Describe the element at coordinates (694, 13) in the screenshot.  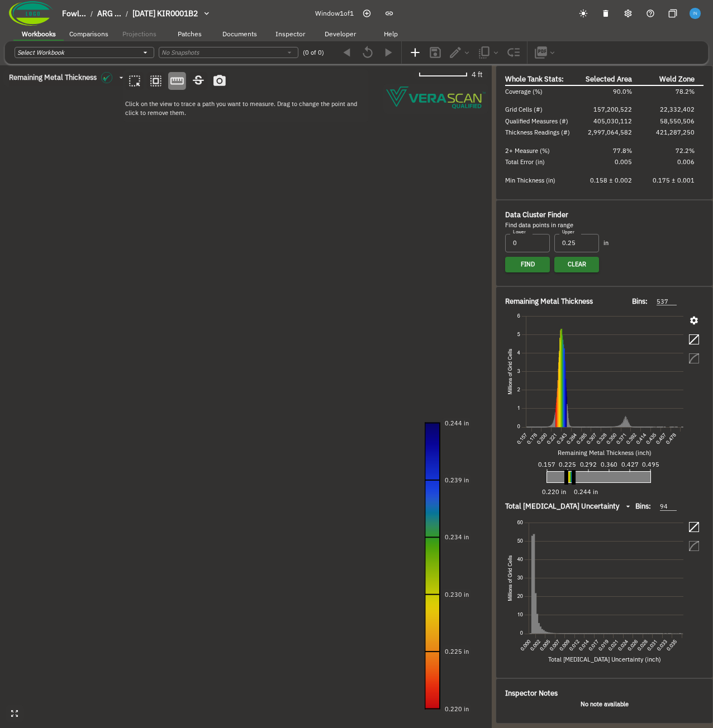
I see `img: f6ffcea323530ad0f5eeb9c9447a59c5` at that location.